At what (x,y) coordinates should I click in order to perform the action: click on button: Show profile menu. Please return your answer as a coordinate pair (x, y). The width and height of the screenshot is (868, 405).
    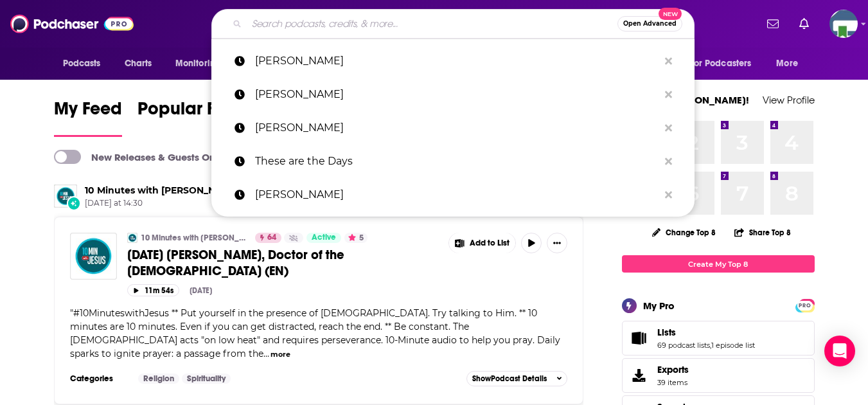
    Looking at the image, I should click on (843, 23).